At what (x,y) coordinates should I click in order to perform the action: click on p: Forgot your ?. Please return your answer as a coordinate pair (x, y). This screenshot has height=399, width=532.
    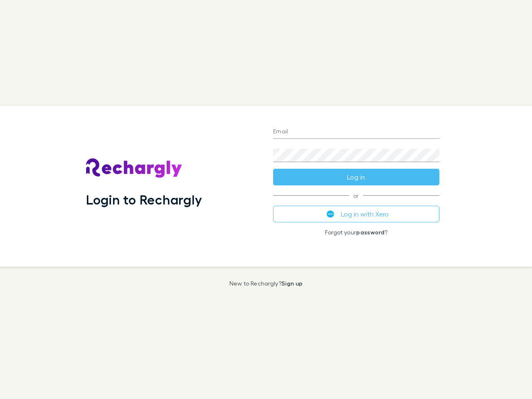
    Looking at the image, I should click on (356, 232).